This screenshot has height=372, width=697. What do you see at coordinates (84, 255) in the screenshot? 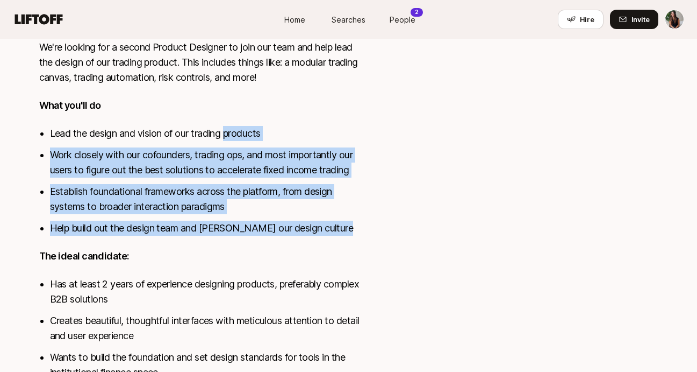
I see `strong: The ideal candidate:` at bounding box center [84, 255].